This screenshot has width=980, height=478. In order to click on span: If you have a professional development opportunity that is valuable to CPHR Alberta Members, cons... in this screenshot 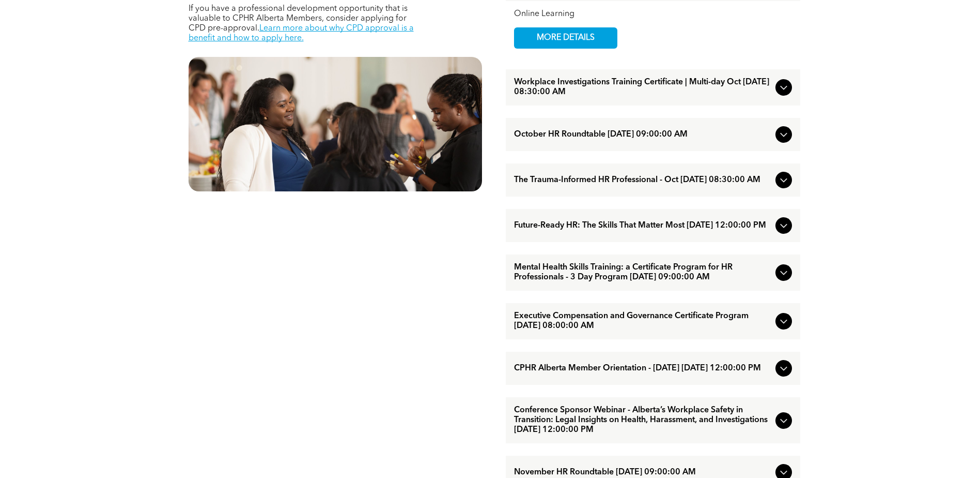, I will do `click(298, 19)`.